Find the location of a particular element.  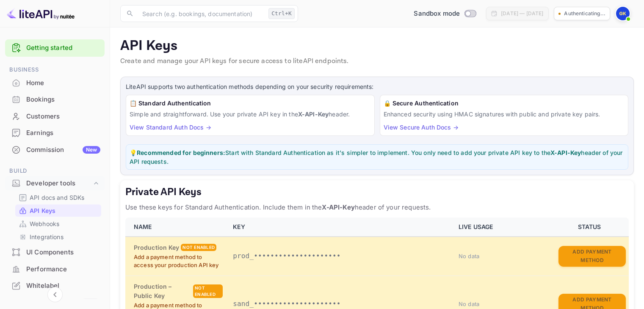

p: 💡 Start with Standard Authentication as it's simpler to implement. You only need to add your priv... is located at coordinates (377, 157).